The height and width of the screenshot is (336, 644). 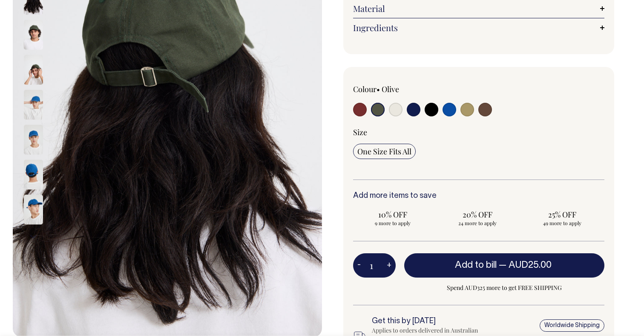 I want to click on span: Spend AUD325 more to get FREE SHIPPING, so click(x=505, y=288).